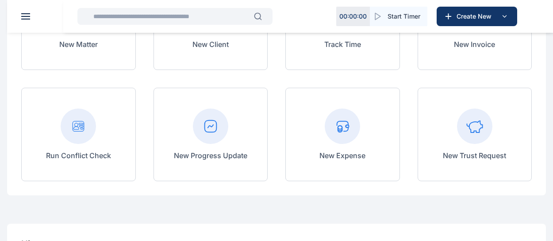 Image resolution: width=553 pixels, height=241 pixels. I want to click on span: Create New, so click(476, 16).